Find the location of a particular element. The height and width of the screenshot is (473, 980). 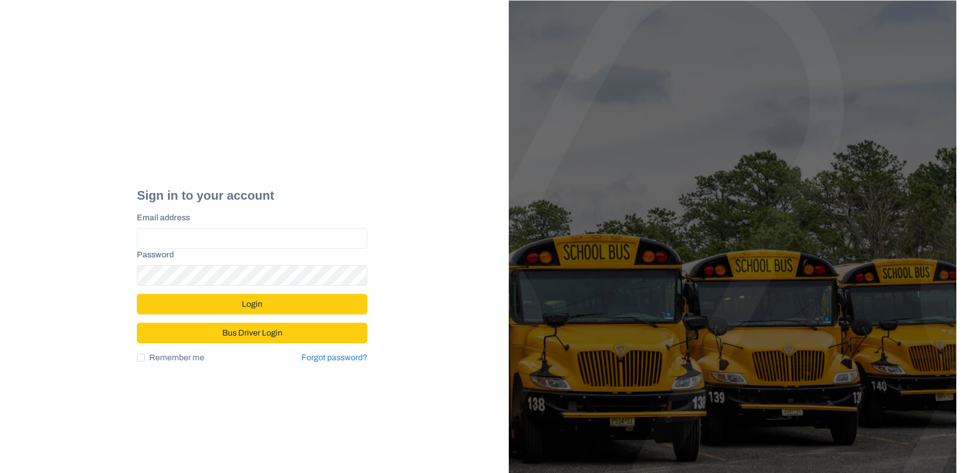

span: Remember me is located at coordinates (177, 357).